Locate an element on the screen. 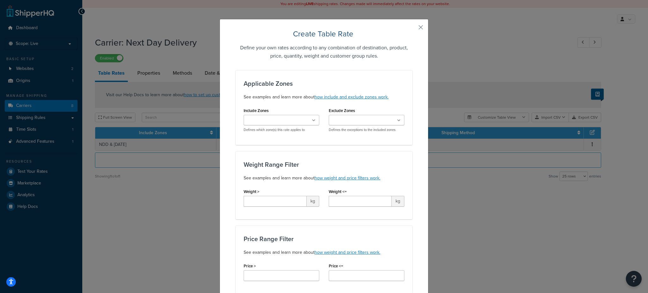  h5: Define your own rates according to any combination of destination, product, price, quantity, weig... is located at coordinates (324, 52).